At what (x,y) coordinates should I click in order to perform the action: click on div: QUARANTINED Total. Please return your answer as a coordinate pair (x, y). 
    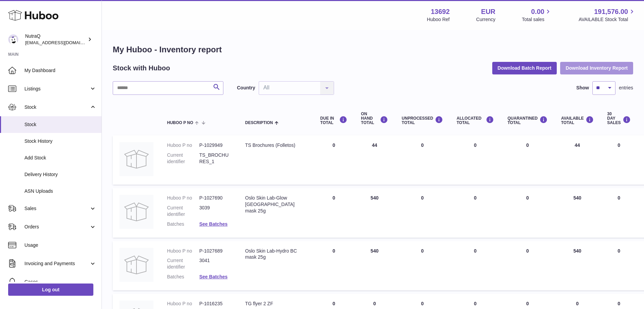
    Looking at the image, I should click on (527, 121).